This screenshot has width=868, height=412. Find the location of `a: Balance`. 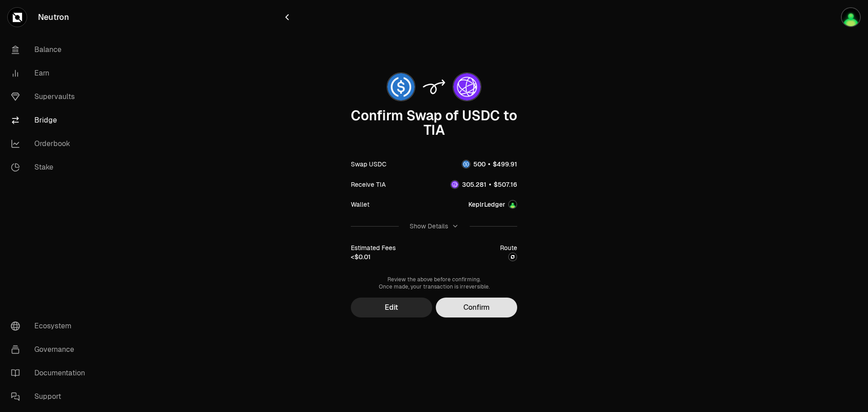

a: Balance is located at coordinates (51, 50).